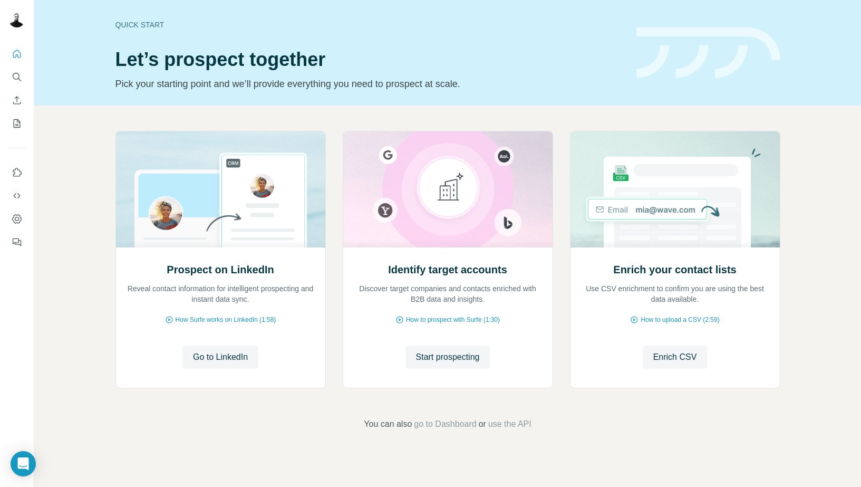  I want to click on div: Quick start, so click(370, 25).